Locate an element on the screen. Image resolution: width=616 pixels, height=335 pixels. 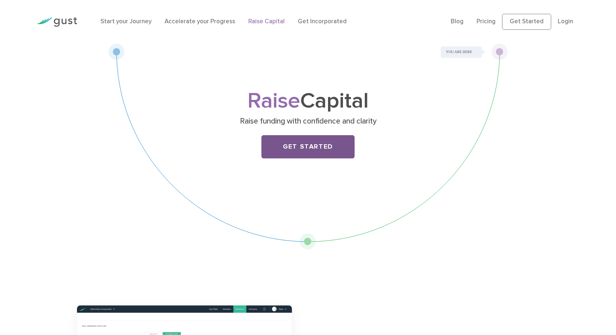
img: Gust Logo is located at coordinates (57, 22).